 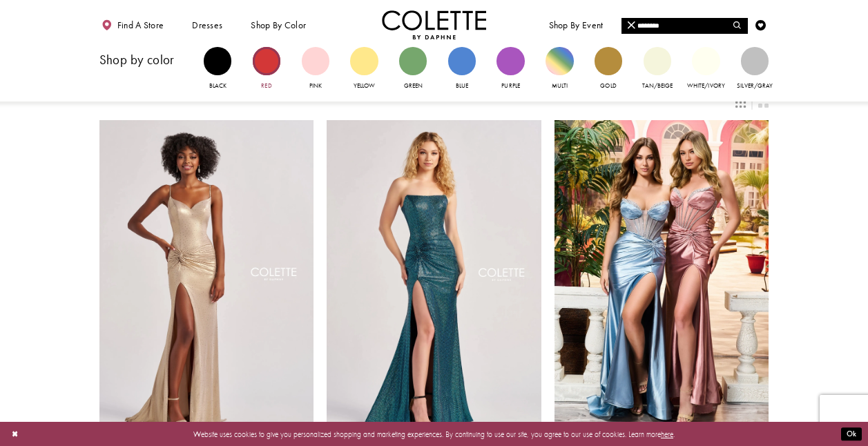 I want to click on button: Close Search, so click(x=632, y=25).